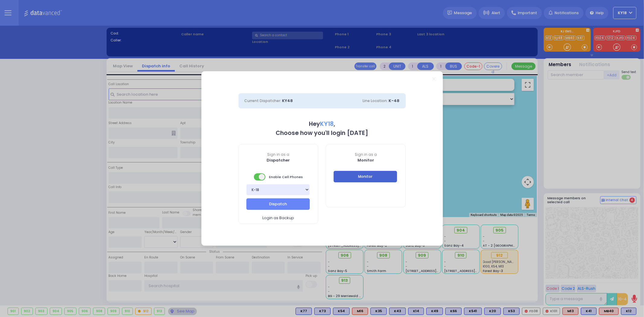 This screenshot has height=317, width=644. What do you see at coordinates (279, 204) in the screenshot?
I see `button: Dispatch` at bounding box center [279, 204].